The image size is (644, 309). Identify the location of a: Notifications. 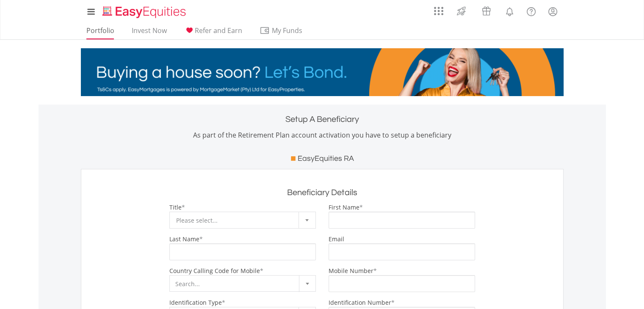
(509, 11).